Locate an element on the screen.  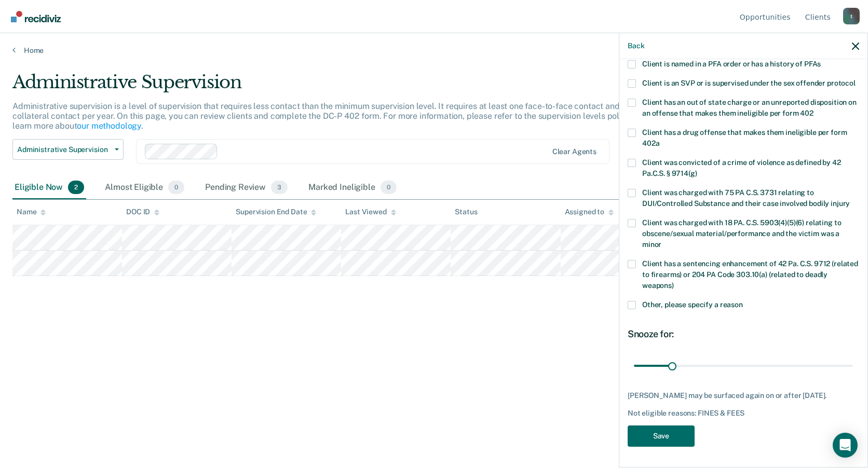
span: Client was charged with 75 PA C.S. 3731 relating to DUI/Controlled Substance and their case invol... is located at coordinates (746, 198).